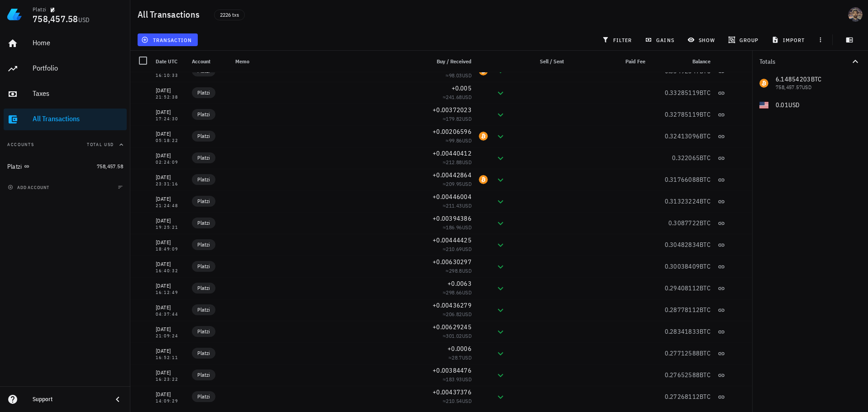 Image resolution: width=868 pixels, height=412 pixels. Describe the element at coordinates (453, 206) in the screenshot. I see `span: 211.43` at that location.